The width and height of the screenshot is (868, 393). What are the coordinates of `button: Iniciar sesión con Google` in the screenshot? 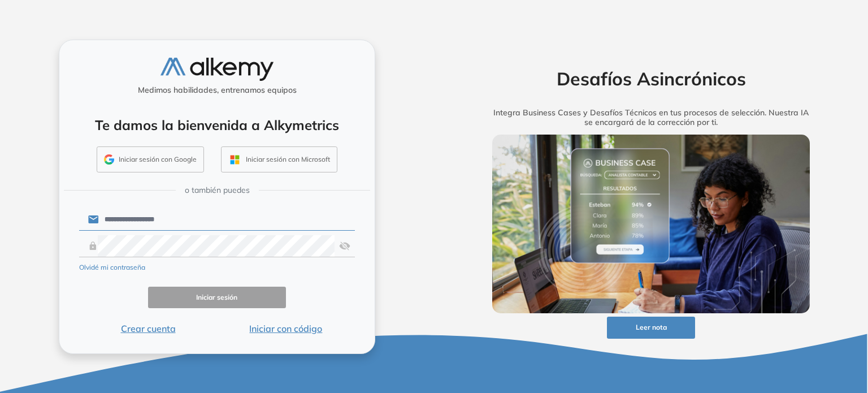 It's located at (150, 160).